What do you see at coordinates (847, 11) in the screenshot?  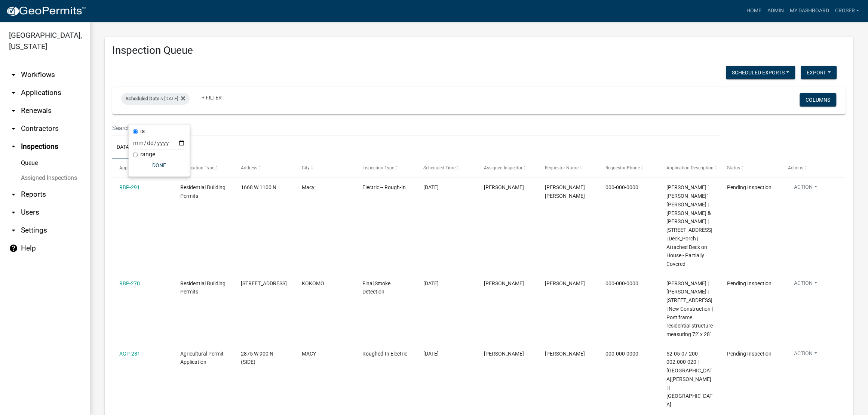 I see `a: croser` at bounding box center [847, 11].